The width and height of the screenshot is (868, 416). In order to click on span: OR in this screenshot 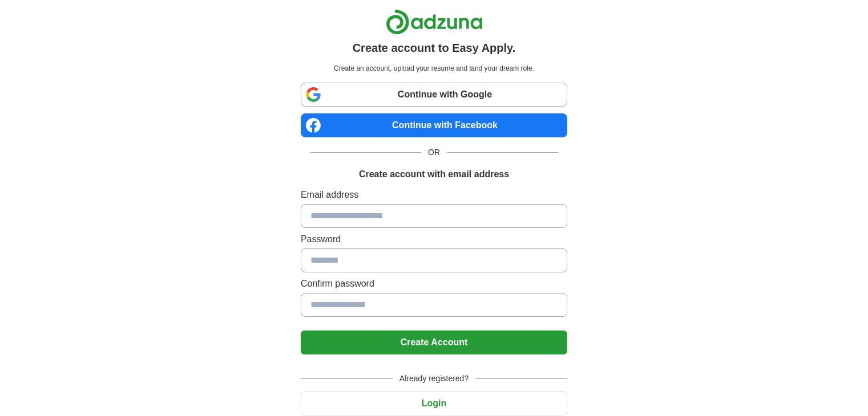, I will do `click(434, 152)`.